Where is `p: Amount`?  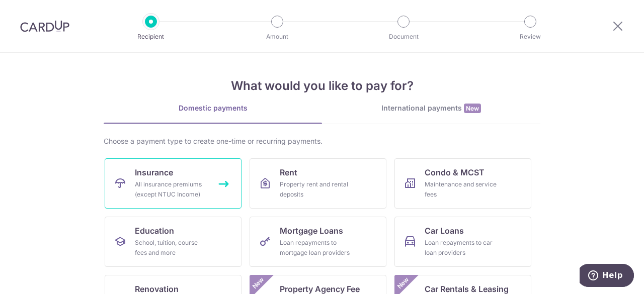 p: Amount is located at coordinates (278, 36).